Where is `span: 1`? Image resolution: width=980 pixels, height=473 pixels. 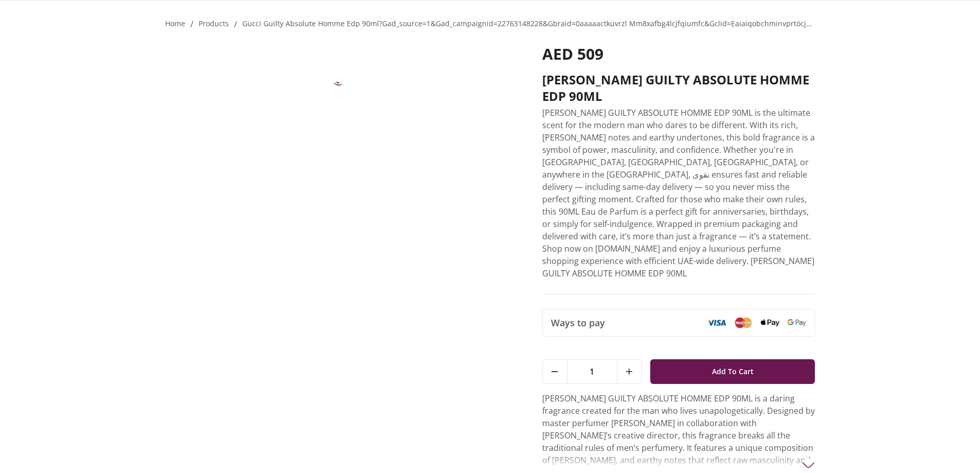
span: 1 is located at coordinates (592, 371).